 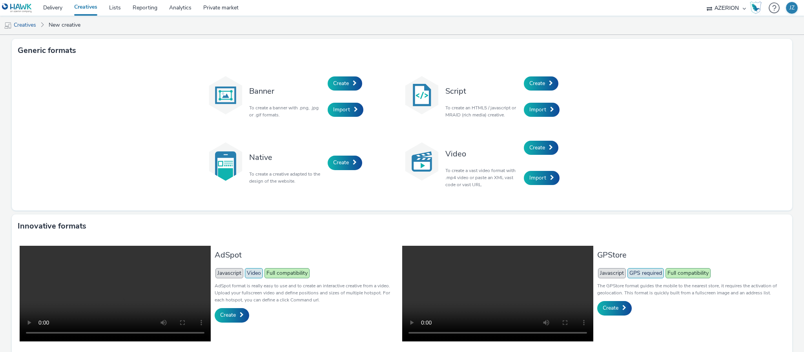 What do you see at coordinates (756, 8) in the screenshot?
I see `img: Hawk Academy` at bounding box center [756, 8].